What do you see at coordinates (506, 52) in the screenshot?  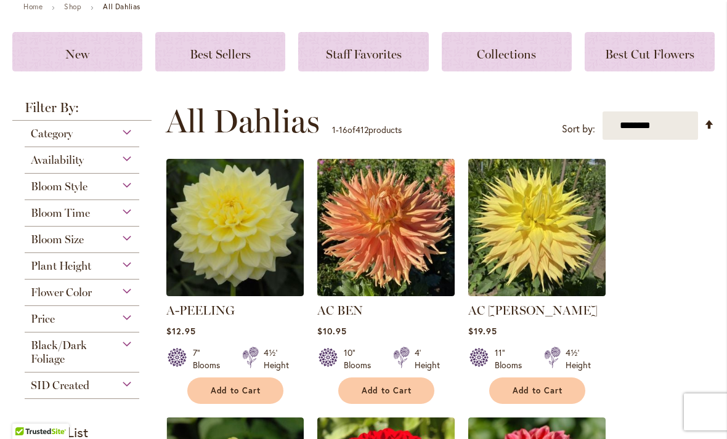 I see `a: Collections` at bounding box center [506, 52].